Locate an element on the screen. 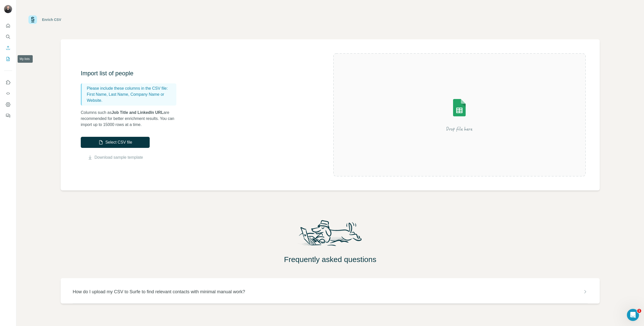 This screenshot has width=644, height=326. img: Surfe Logo is located at coordinates (33, 20).